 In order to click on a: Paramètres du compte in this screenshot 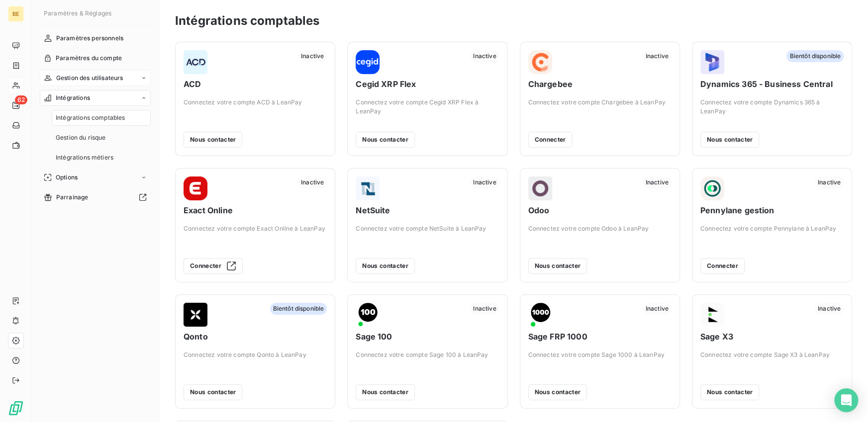, I will do `click(95, 58)`.